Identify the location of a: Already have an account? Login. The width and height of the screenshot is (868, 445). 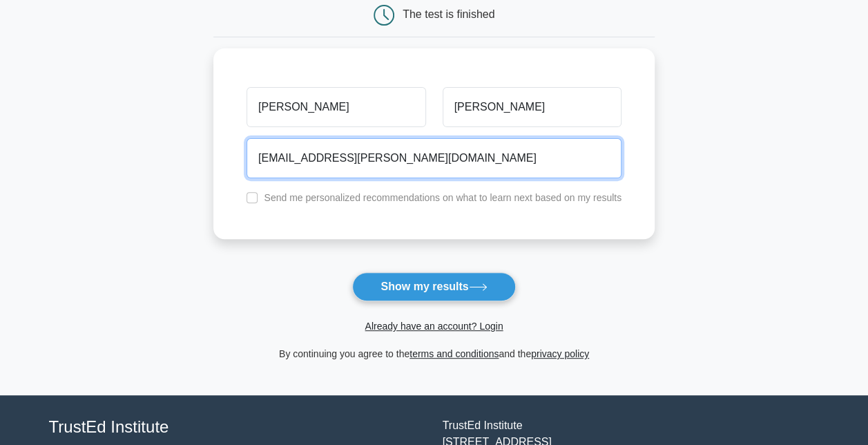
(433, 326).